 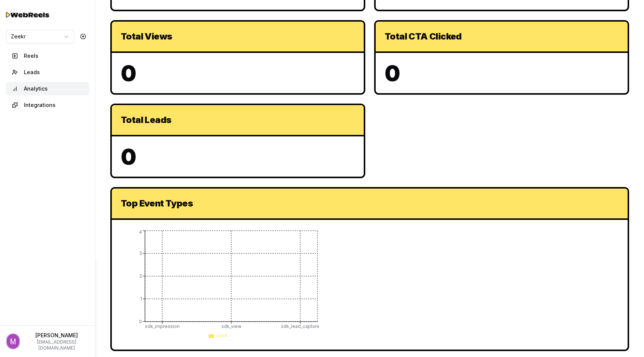 What do you see at coordinates (47, 105) in the screenshot?
I see `button: Integrations` at bounding box center [47, 105].